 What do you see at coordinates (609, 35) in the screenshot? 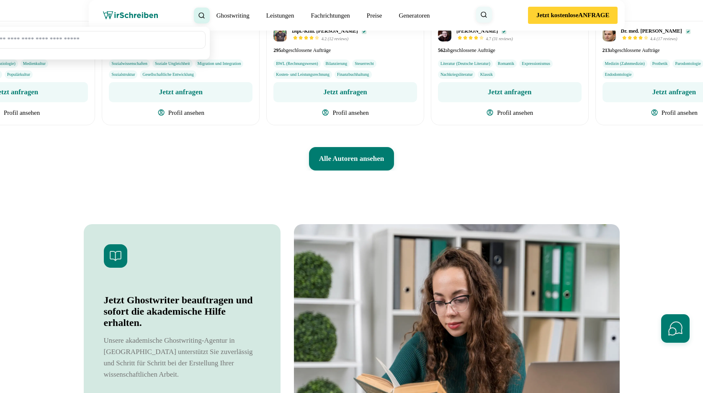
I see `img: Dr. med. Arthur Diaz` at bounding box center [609, 35].